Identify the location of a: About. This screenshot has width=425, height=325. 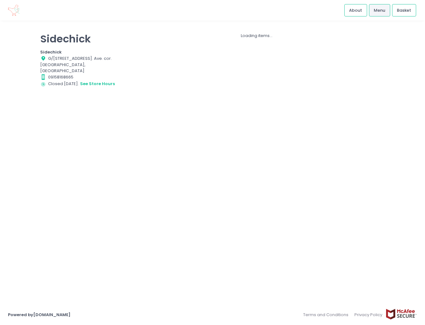
(356, 10).